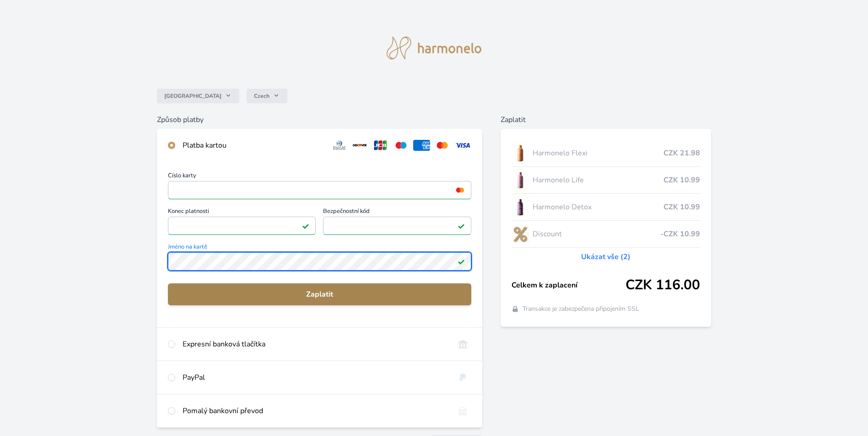  What do you see at coordinates (520, 234) in the screenshot?
I see `img: discount-lo.png` at bounding box center [520, 234].